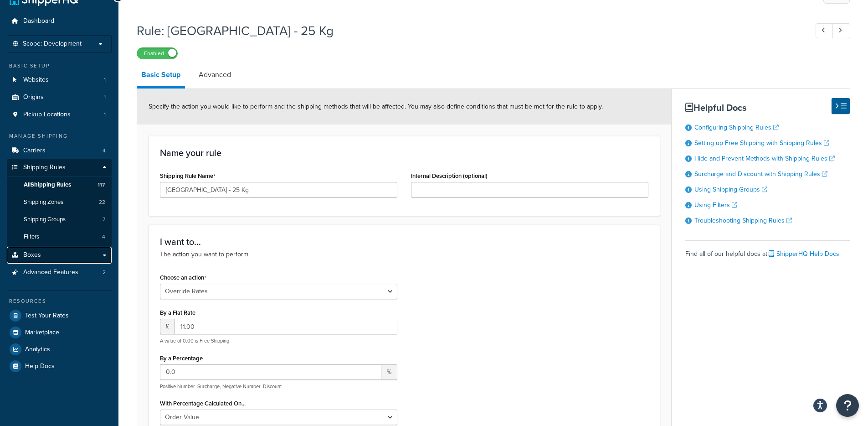  I want to click on li: Shipping Rules, so click(59, 202).